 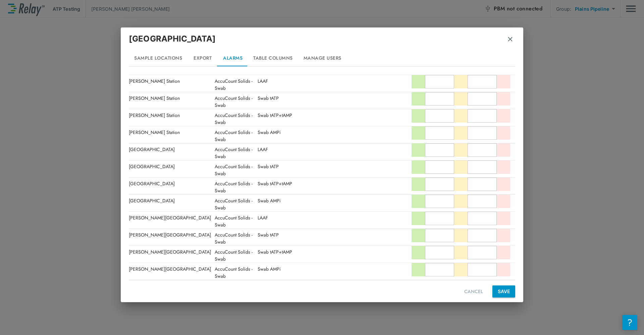 What do you see at coordinates (203, 58) in the screenshot?
I see `button: Export` at bounding box center [203, 58].